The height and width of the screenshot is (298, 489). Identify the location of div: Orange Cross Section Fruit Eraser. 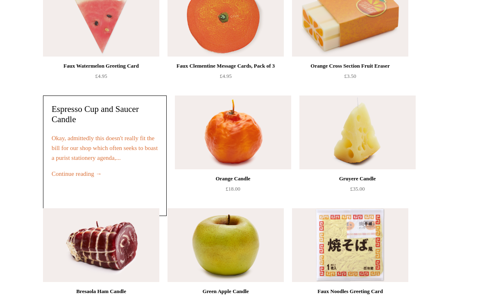
(351, 66).